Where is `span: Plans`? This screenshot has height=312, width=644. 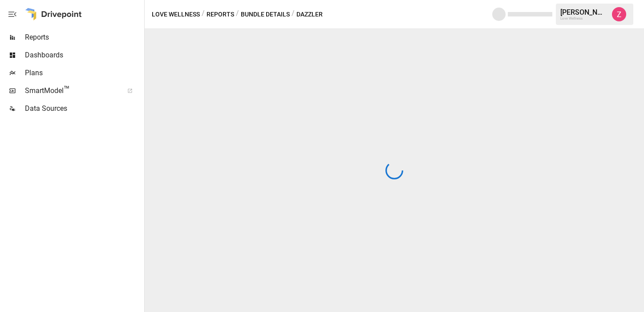
span: Plans is located at coordinates (83, 73).